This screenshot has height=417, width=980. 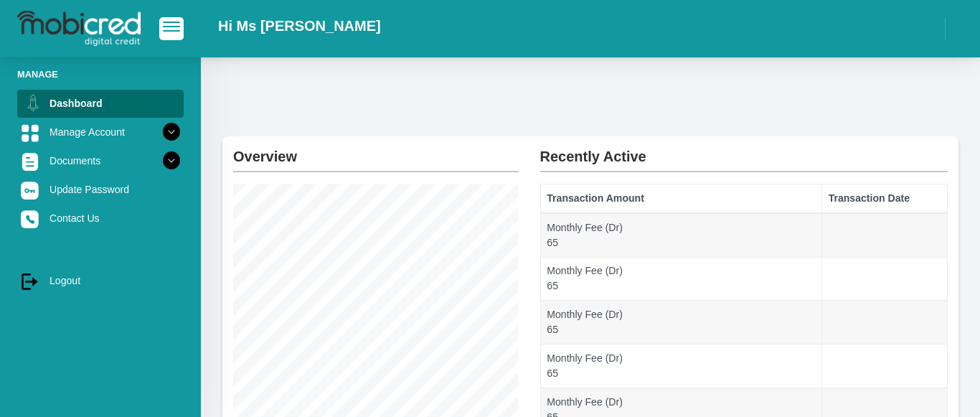 I want to click on a: Contact Us, so click(x=100, y=218).